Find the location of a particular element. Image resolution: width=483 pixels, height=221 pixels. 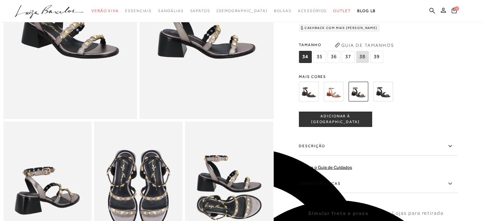

span: Verão Viva is located at coordinates (105, 11).